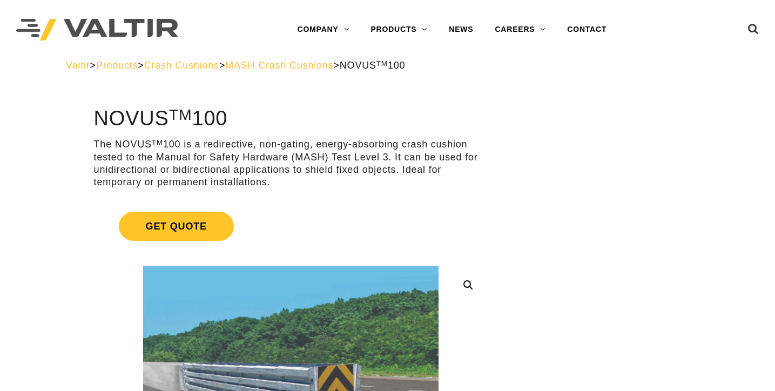 Image resolution: width=775 pixels, height=391 pixels. I want to click on p: The NOVUS 100 is a redirective, non-gating, energy-absorbing crash cushion tested to the Manual f..., so click(290, 164).